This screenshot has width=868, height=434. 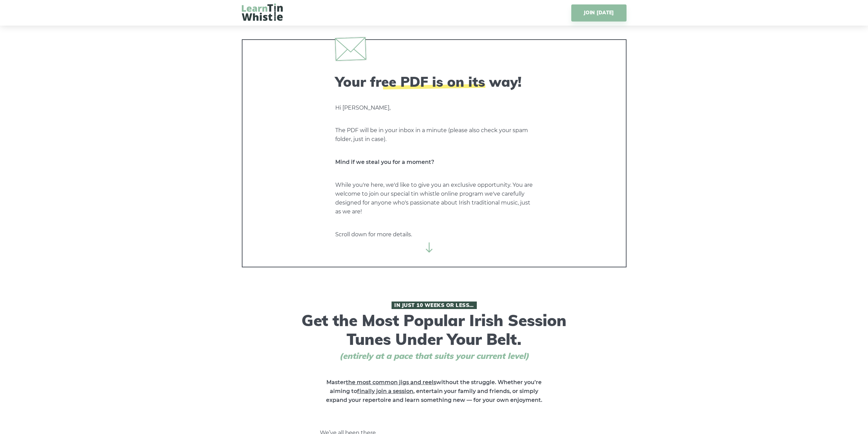 What do you see at coordinates (434, 305) in the screenshot?
I see `span: In Just 10 Weeks or Less…` at bounding box center [434, 305].